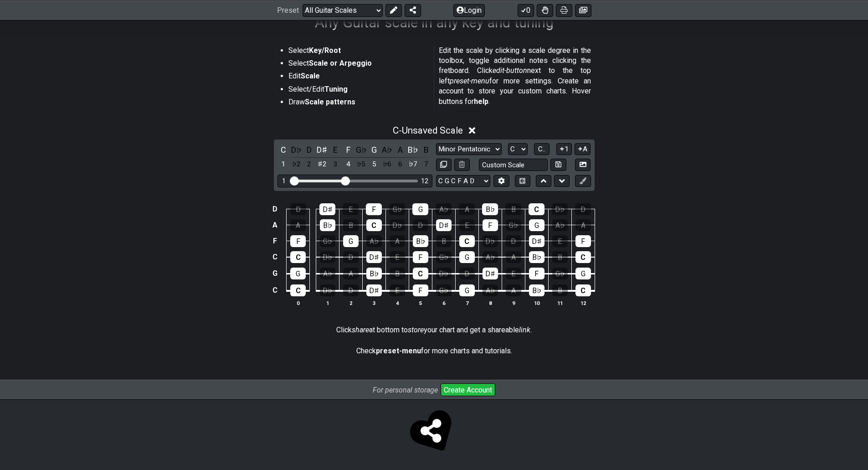 This screenshot has height=470, width=868. Describe the element at coordinates (582, 149) in the screenshot. I see `button: A` at that location.